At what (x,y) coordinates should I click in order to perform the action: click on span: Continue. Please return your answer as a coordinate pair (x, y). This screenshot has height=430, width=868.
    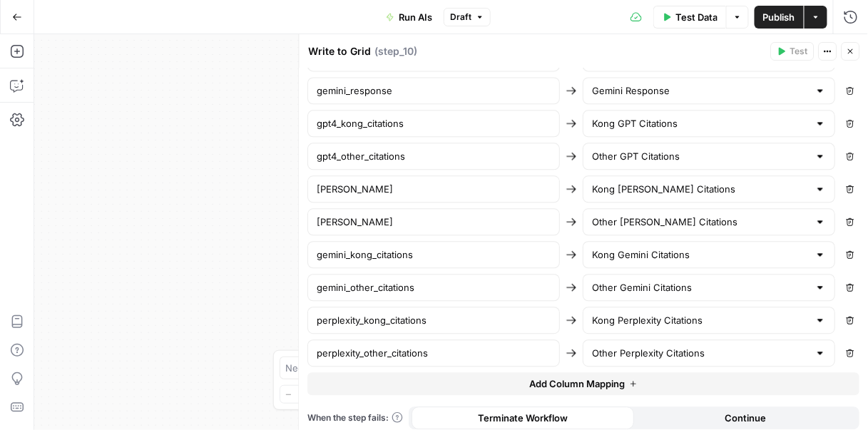
    Looking at the image, I should click on (747, 417).